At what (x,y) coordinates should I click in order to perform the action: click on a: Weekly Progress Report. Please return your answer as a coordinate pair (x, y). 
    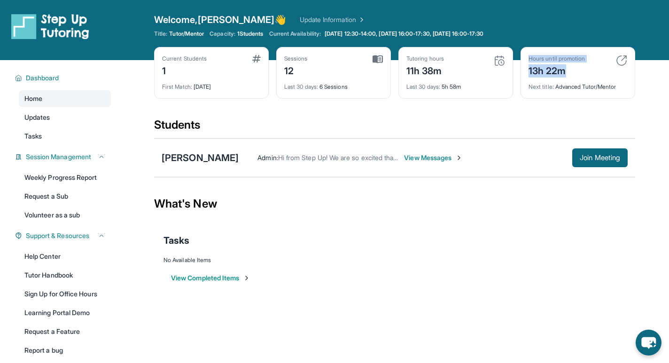
    Looking at the image, I should click on (65, 178).